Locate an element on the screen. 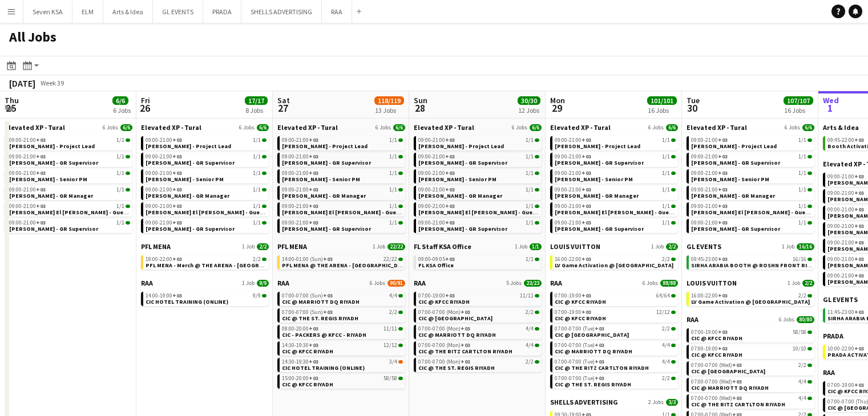  span: 6/6 is located at coordinates (672, 128).